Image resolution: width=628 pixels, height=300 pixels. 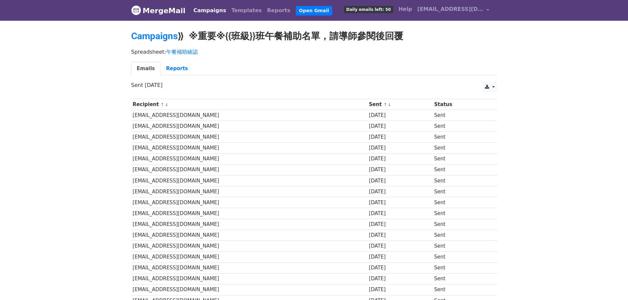 What do you see at coordinates (461, 105) in the screenshot?
I see `th: Status` at bounding box center [461, 105].